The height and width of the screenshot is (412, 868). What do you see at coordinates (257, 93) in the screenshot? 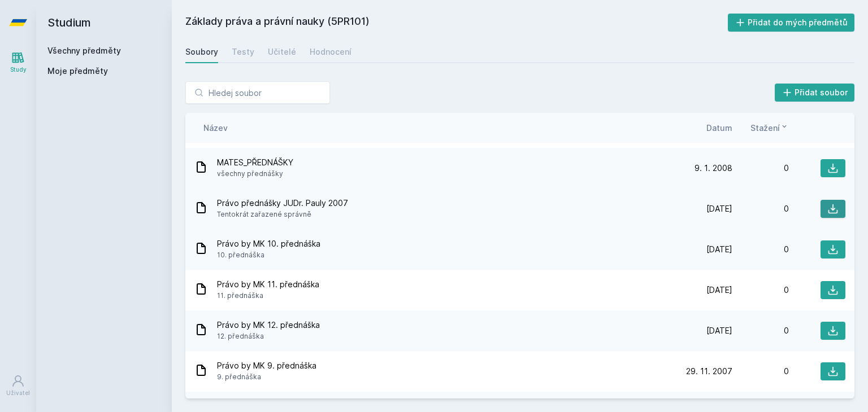
I see `input: Hledej soubor` at bounding box center [257, 93].